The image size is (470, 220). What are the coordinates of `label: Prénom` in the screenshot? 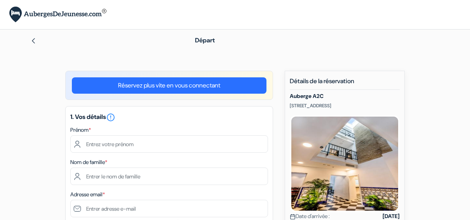 It's located at (80, 130).